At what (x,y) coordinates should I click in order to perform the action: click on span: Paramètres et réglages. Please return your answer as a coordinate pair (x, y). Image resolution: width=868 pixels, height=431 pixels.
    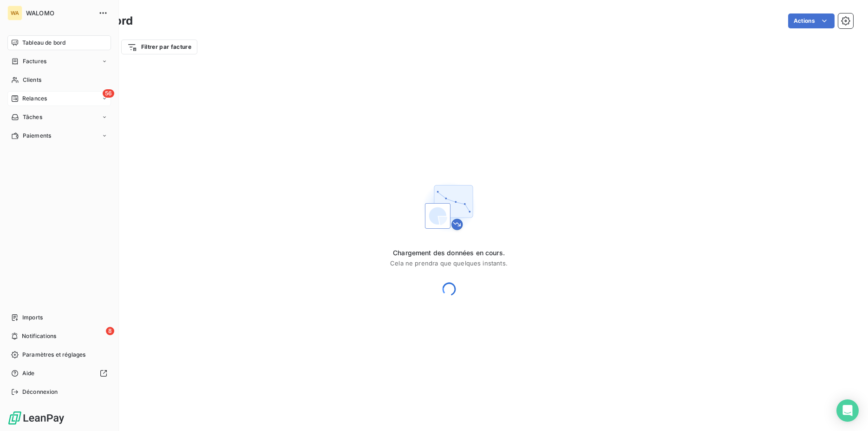
    Looking at the image, I should click on (54, 355).